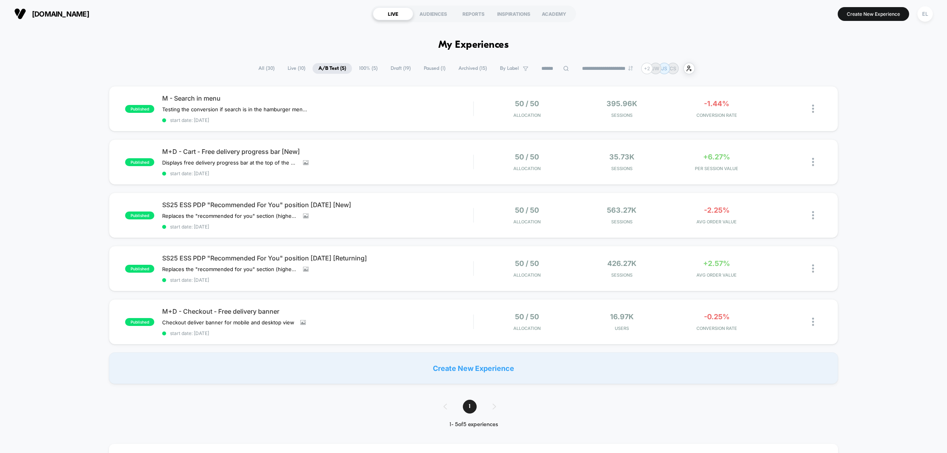  What do you see at coordinates (368, 68) in the screenshot?
I see `span: 100% ( 5 )` at bounding box center [368, 68].